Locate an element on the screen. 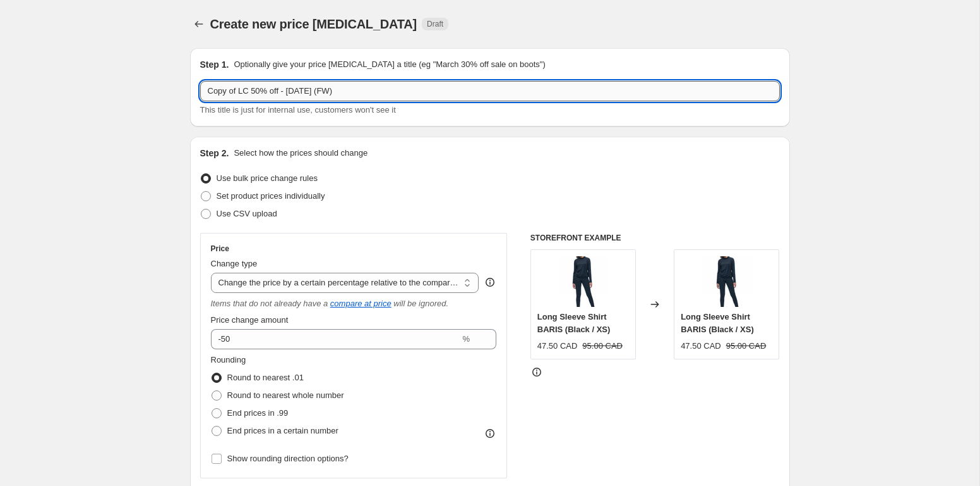 The width and height of the screenshot is (980, 486). h6: STOREFRONT EXAMPLE is located at coordinates (655, 238).